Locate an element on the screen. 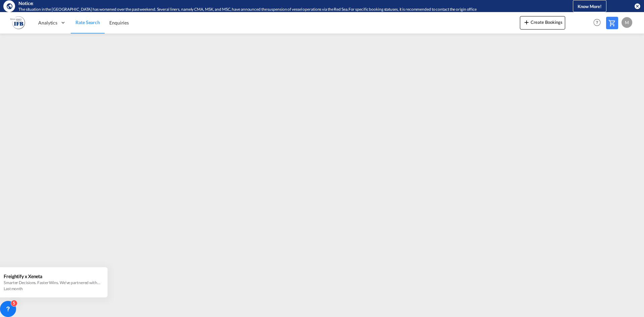  md-icon: icon-earth is located at coordinates (9, 6).